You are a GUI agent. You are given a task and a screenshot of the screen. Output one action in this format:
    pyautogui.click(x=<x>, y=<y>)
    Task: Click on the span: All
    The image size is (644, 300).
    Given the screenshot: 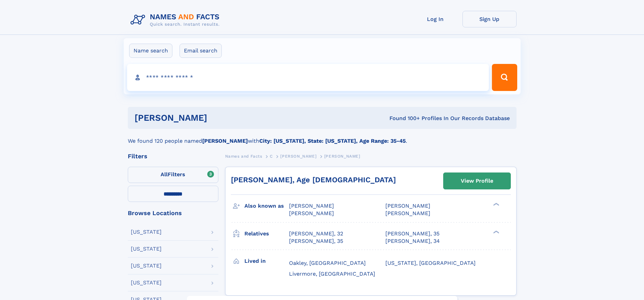 What is the action you would take?
    pyautogui.click(x=164, y=174)
    